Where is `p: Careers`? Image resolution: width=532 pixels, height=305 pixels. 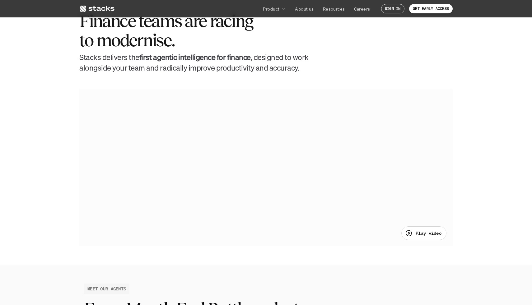
p: Careers is located at coordinates (362, 9).